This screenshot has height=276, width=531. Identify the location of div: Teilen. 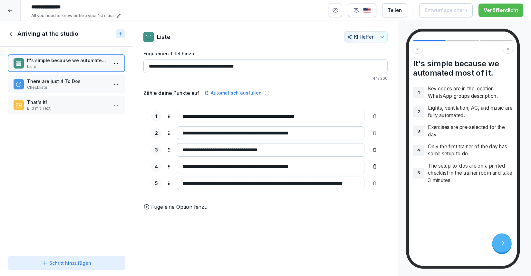
(394, 10).